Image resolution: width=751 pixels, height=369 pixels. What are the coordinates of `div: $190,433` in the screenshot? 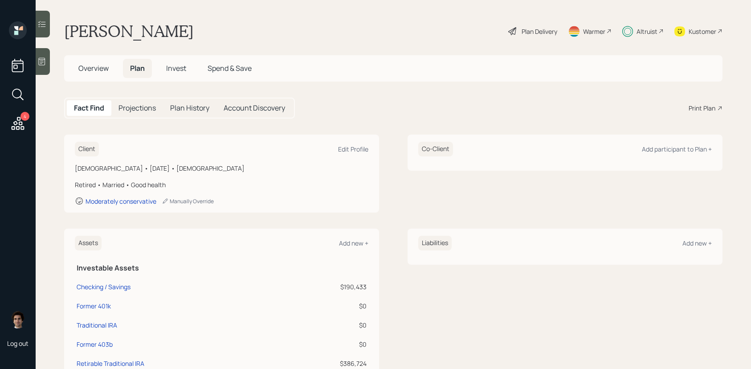 It's located at (322, 286).